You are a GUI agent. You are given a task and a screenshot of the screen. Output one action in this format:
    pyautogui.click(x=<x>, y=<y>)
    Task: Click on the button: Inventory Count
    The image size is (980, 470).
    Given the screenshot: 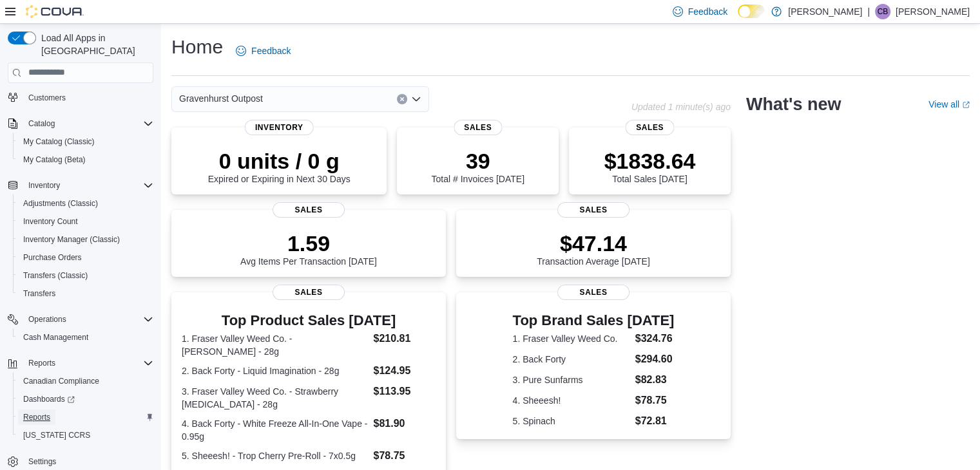 What is the action you would take?
    pyautogui.click(x=85, y=222)
    